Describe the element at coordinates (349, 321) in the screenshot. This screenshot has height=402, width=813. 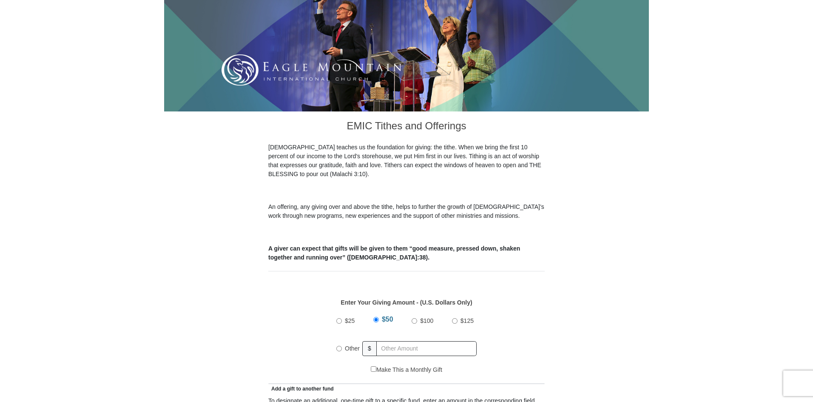
I see `span: $25` at that location.